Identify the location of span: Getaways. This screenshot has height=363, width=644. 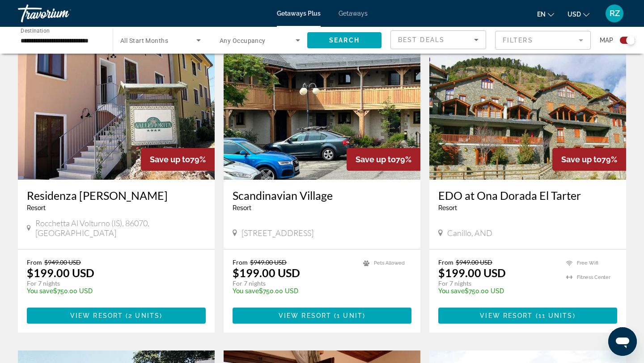
(353, 13).